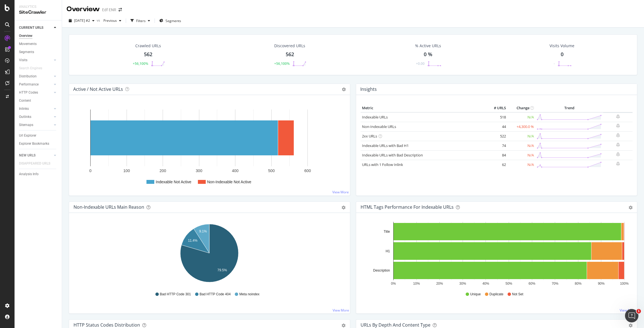 The image size is (644, 328). What do you see at coordinates (496, 146) in the screenshot?
I see `td: 74` at bounding box center [496, 146].